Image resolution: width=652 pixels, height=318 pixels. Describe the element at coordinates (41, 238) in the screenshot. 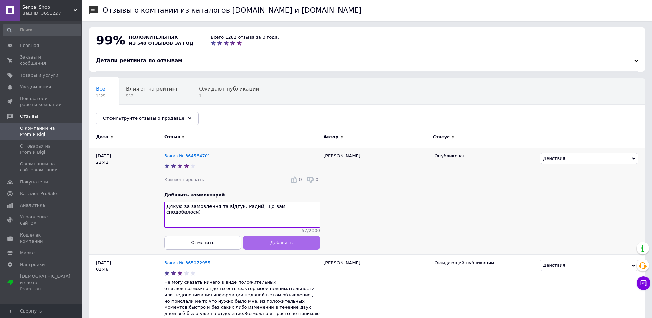

I see `span: Кошелек компании` at that location.